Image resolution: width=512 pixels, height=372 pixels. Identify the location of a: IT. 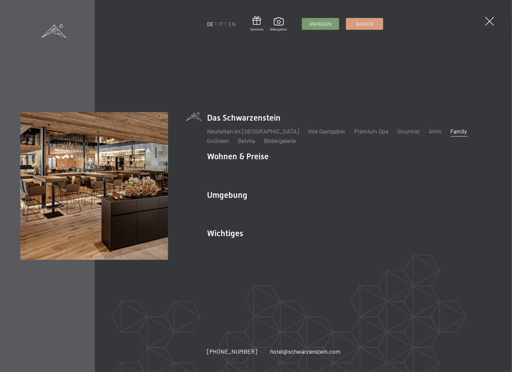
(221, 24).